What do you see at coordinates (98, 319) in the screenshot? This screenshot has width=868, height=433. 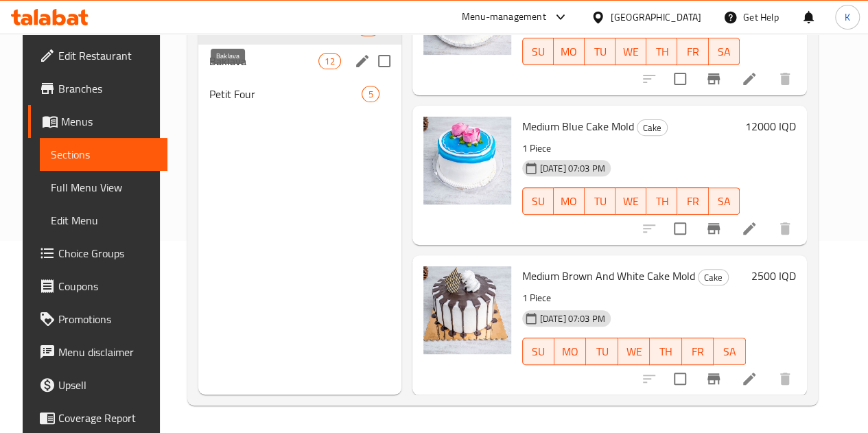 I see `a: Promotions` at bounding box center [98, 319].